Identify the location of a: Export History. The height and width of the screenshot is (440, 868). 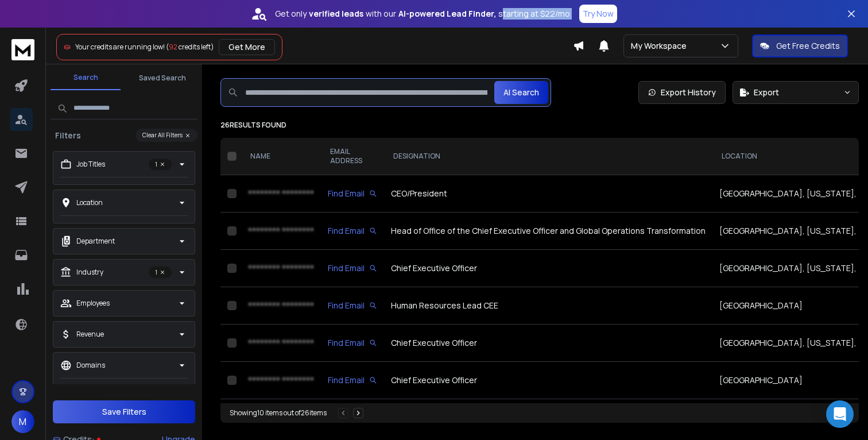
(682, 93).